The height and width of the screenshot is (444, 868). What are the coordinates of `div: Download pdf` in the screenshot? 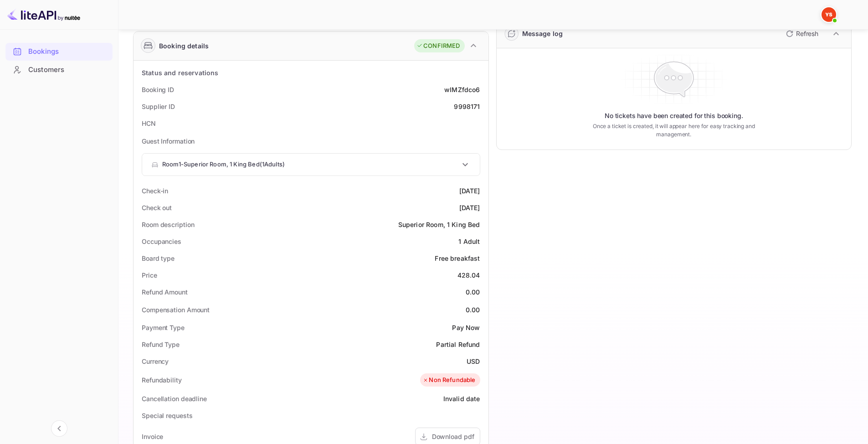 It's located at (453, 436).